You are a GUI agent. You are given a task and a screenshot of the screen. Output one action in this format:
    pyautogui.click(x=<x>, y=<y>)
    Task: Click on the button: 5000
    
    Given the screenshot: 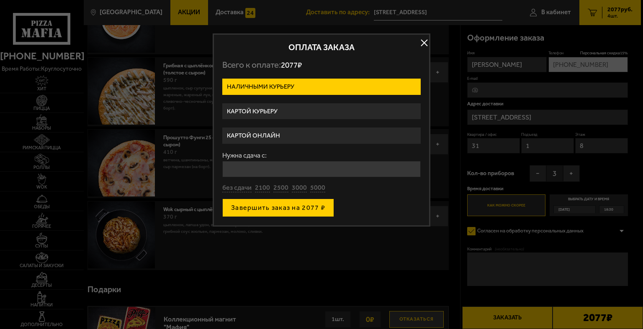 What is the action you would take?
    pyautogui.click(x=318, y=188)
    